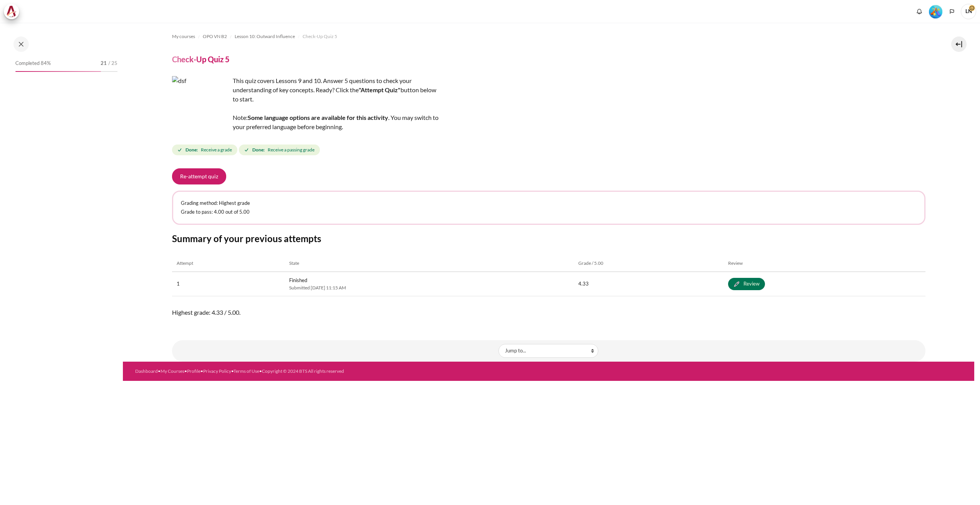 The height and width of the screenshot is (505, 980). I want to click on div: Completion requirements for Check-Up Quiz 5, so click(246, 150).